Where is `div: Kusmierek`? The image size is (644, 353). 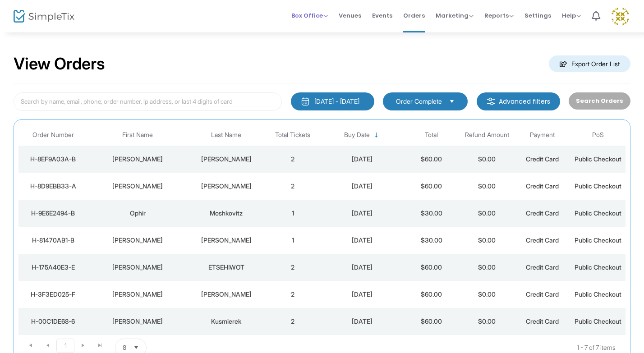 div: Kusmierek is located at coordinates (226, 321).